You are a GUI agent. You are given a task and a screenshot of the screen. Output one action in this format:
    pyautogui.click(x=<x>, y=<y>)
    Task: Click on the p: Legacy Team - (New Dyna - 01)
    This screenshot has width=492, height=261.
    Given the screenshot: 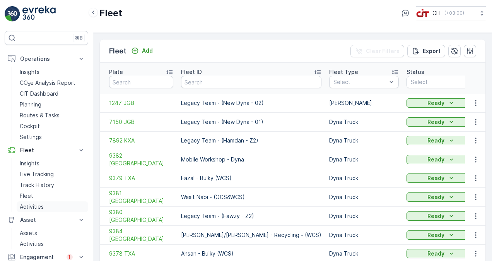 What is the action you would take?
    pyautogui.click(x=251, y=122)
    